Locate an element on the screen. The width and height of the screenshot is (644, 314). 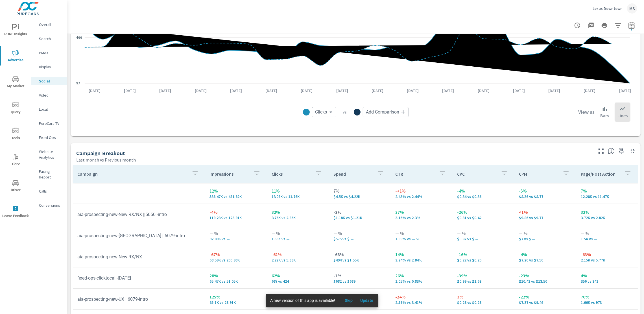
p: $0.34 vs $0.36 is located at coordinates (484, 197).